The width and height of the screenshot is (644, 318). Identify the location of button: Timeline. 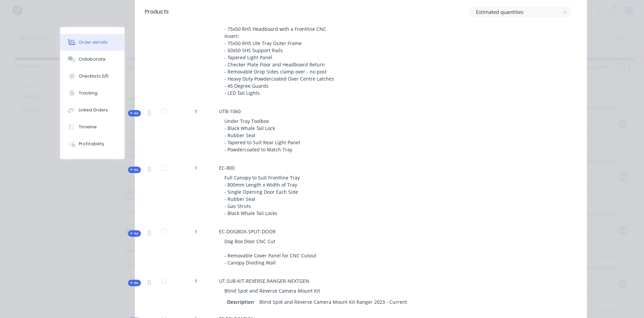
(93, 127).